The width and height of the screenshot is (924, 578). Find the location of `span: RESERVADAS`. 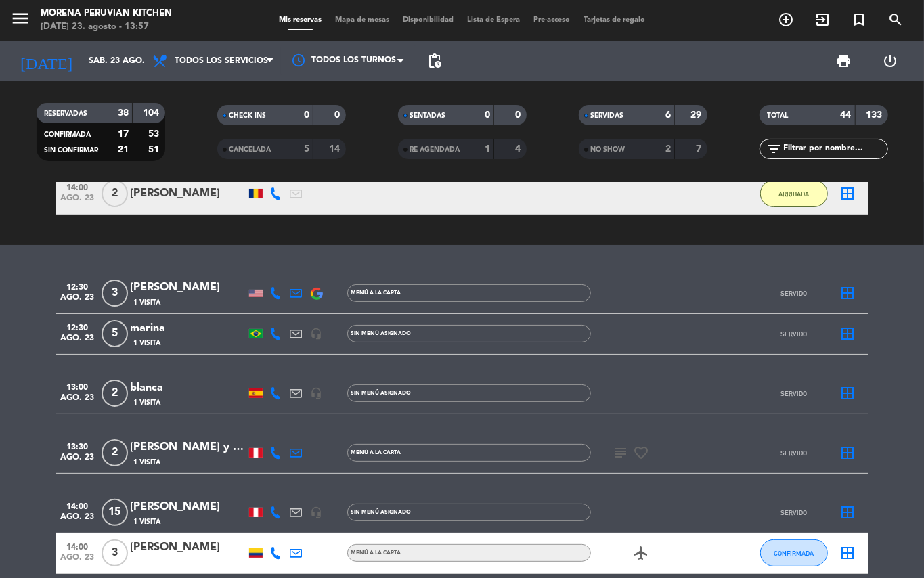

span: RESERVADAS is located at coordinates (66, 114).